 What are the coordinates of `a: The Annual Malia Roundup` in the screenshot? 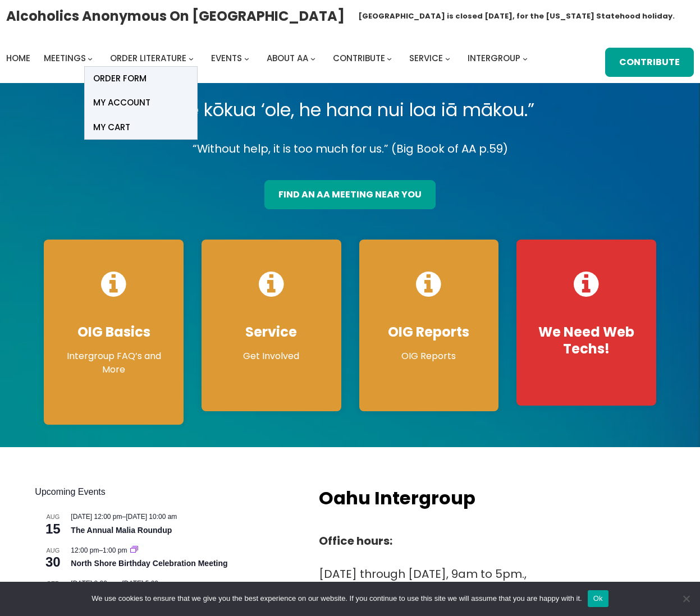 It's located at (122, 531).